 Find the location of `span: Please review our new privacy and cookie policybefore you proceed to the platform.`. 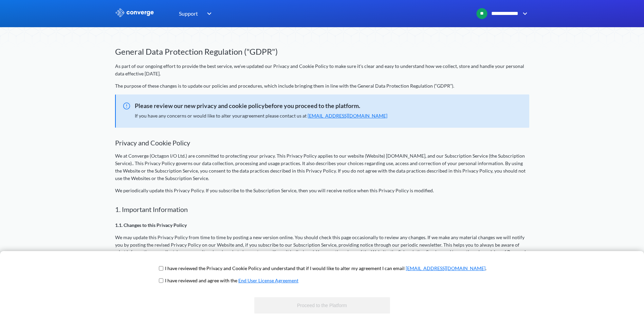

span: Please review our new privacy and cookie policybefore you proceed to the platform. is located at coordinates (319, 106).